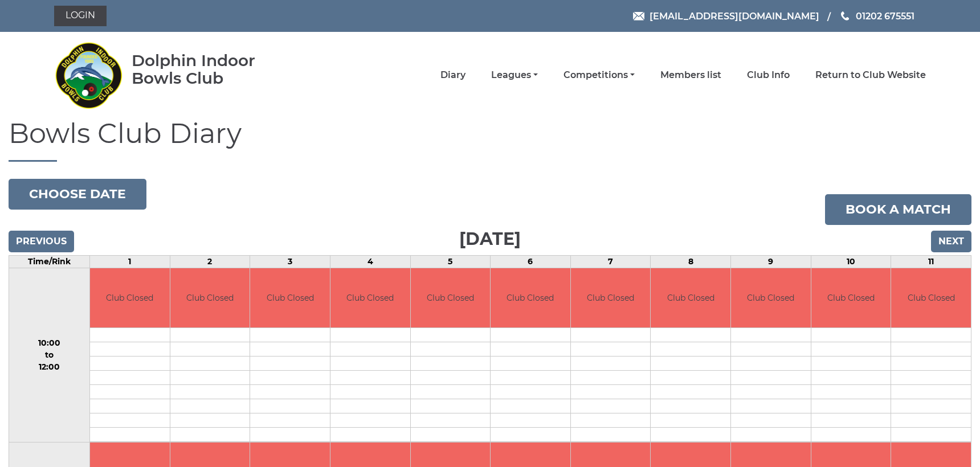 The width and height of the screenshot is (980, 467). What do you see at coordinates (768, 75) in the screenshot?
I see `a: Club Info` at bounding box center [768, 75].